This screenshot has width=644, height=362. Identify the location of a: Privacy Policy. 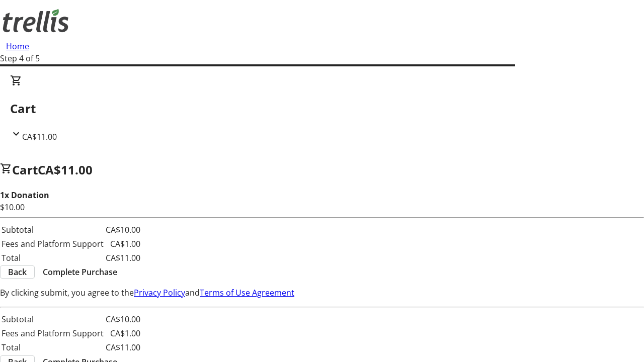
(160, 293).